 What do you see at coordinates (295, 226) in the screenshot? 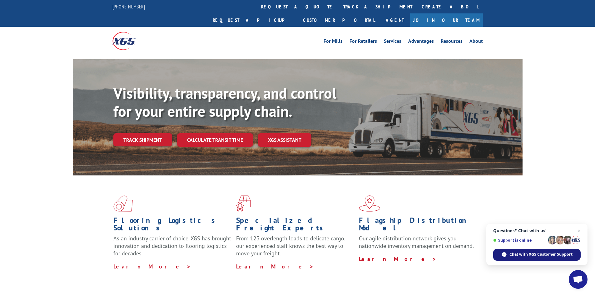
I see `h1: Specialized Freight Experts` at bounding box center [295, 226].